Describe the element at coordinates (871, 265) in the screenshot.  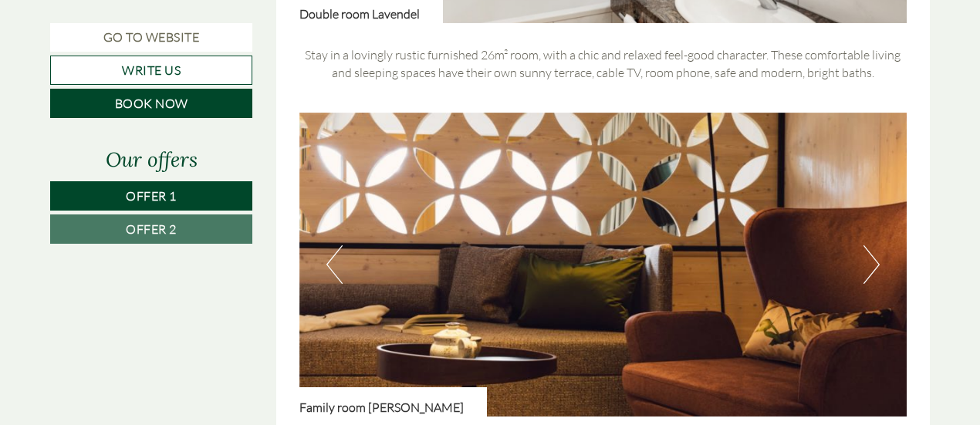
I see `button: Next` at that location.